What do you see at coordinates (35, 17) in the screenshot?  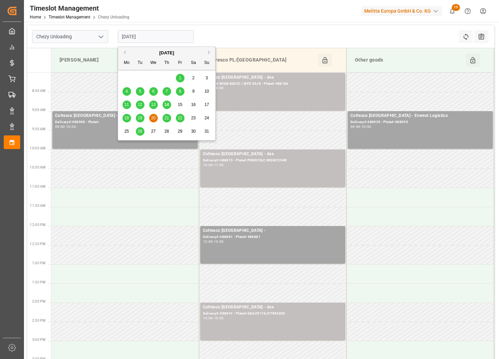 I see `a: Home` at bounding box center [35, 17].